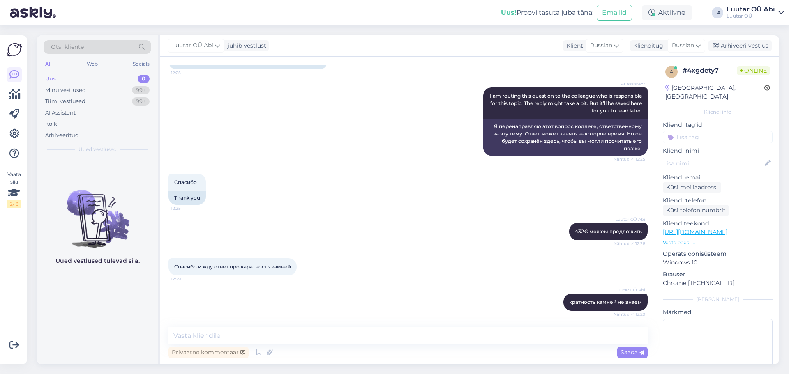 The image size is (789, 374). Describe the element at coordinates (92, 64) in the screenshot. I see `div: Web` at that location.